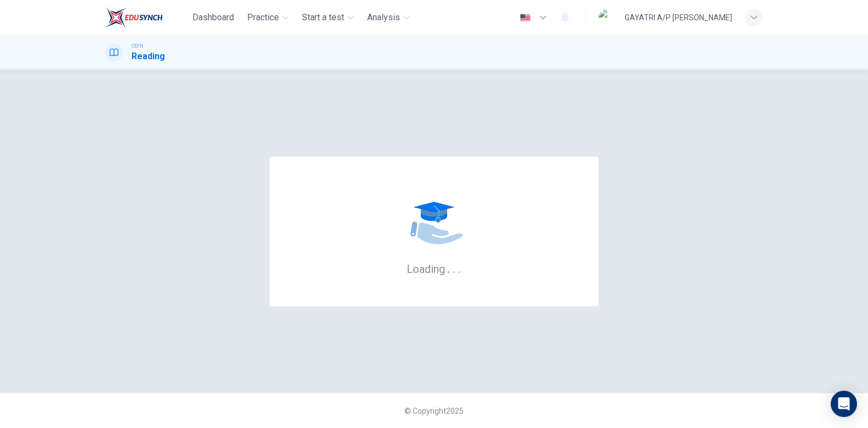 Image resolution: width=868 pixels, height=428 pixels. I want to click on span: Start a test, so click(323, 18).